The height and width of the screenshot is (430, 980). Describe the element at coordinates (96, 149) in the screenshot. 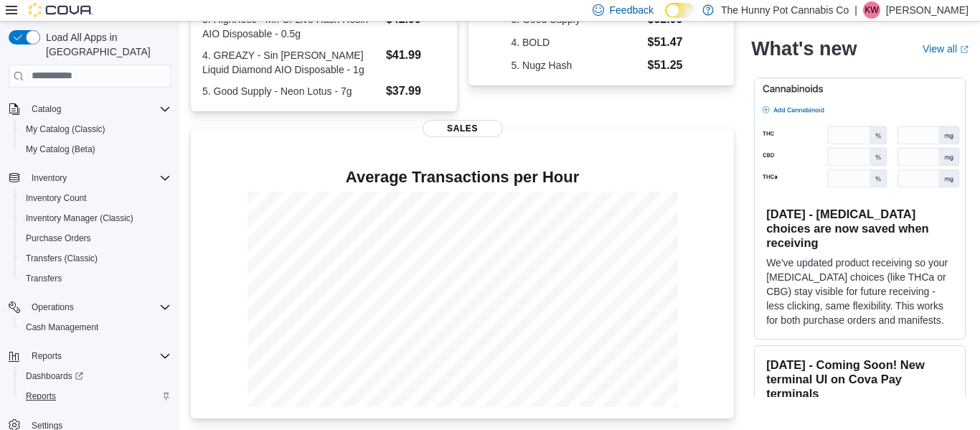

I see `button: My Catalog (Beta)` at that location.